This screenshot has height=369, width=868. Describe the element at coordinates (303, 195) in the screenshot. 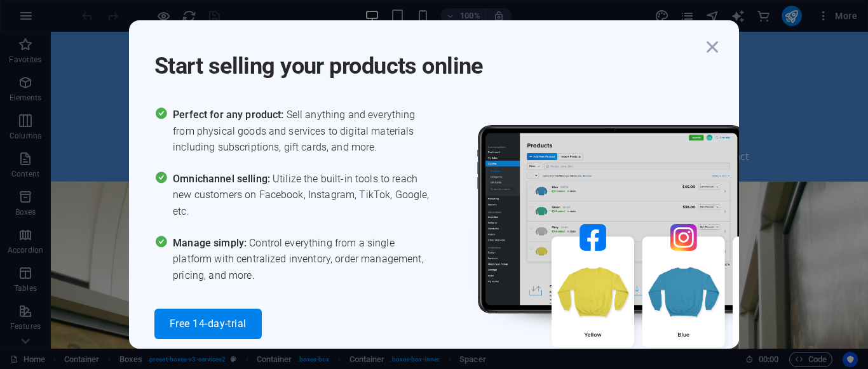

I see `span: Utilize the built-in tools to reach new customers on Facebook, Instagram, TikTok, Google, etc.` at that location.